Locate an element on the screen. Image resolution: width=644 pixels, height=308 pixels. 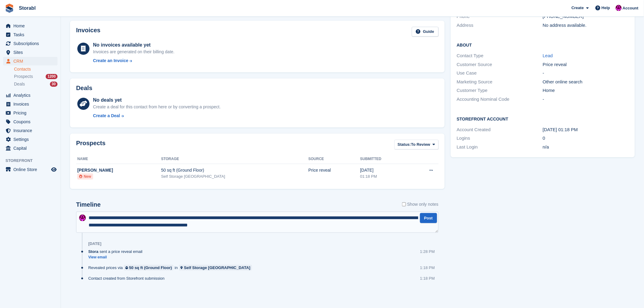
div: Home is located at coordinates (586, 91).